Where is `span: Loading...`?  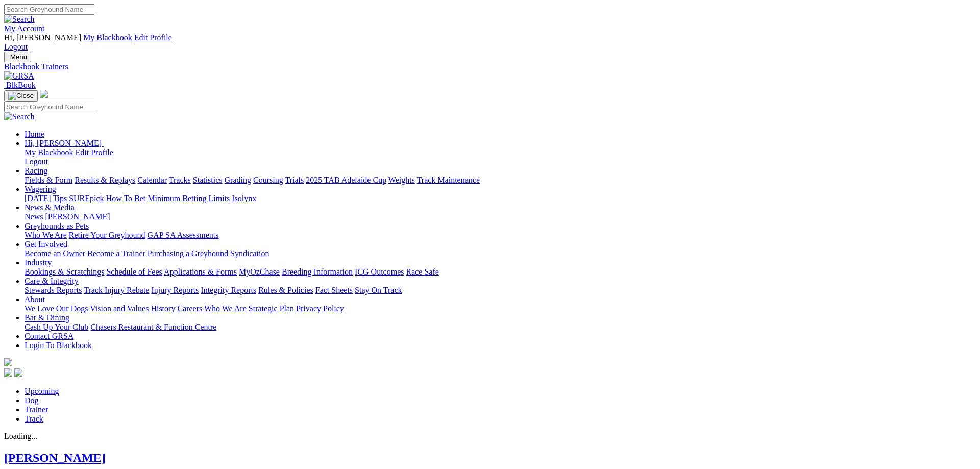
span: Loading... is located at coordinates (20, 436).